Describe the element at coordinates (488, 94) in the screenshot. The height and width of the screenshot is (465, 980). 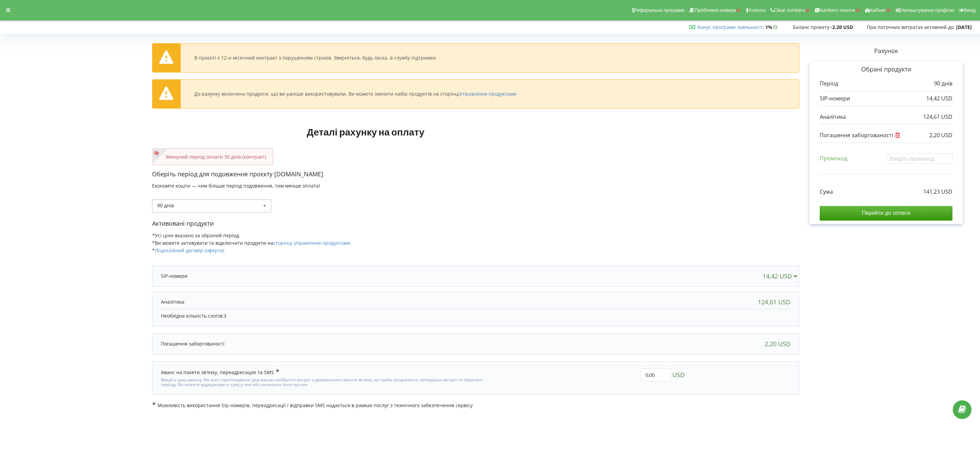
I see `a: Управління продуктами` at that location.